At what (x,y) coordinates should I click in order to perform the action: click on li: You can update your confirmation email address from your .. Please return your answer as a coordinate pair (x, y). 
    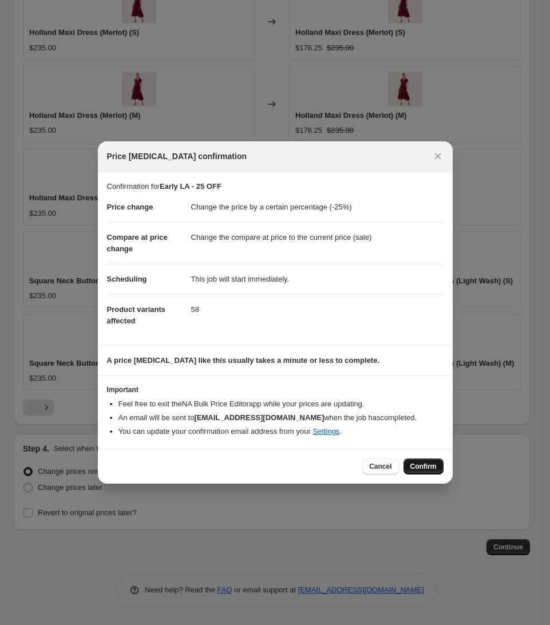
    Looking at the image, I should click on (281, 431).